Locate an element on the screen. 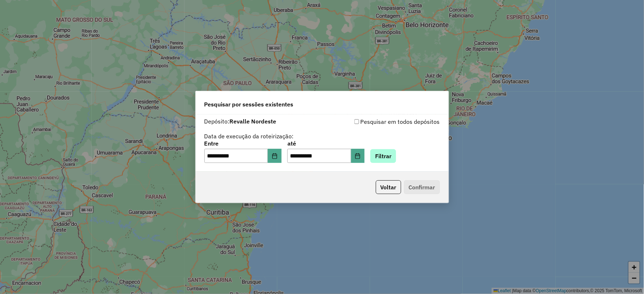 This screenshot has width=644, height=294. span: Pesquisar por sessões existentes is located at coordinates (249, 104).